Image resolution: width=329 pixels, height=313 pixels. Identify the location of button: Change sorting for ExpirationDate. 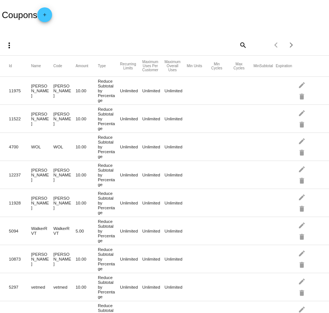
(284, 66).